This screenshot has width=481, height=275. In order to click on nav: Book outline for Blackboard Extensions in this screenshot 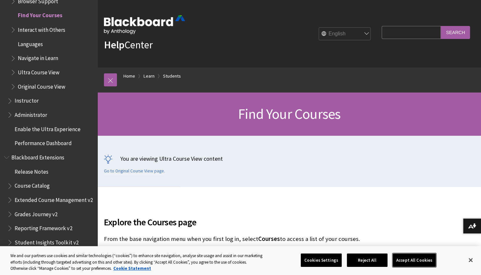, I will do `click(49, 209)`.